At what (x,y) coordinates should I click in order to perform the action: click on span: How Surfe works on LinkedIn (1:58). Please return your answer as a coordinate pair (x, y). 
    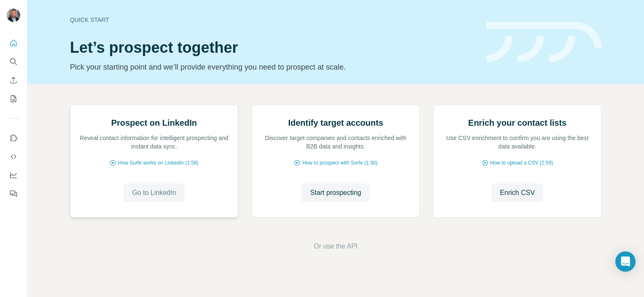
    Looking at the image, I should click on (158, 163).